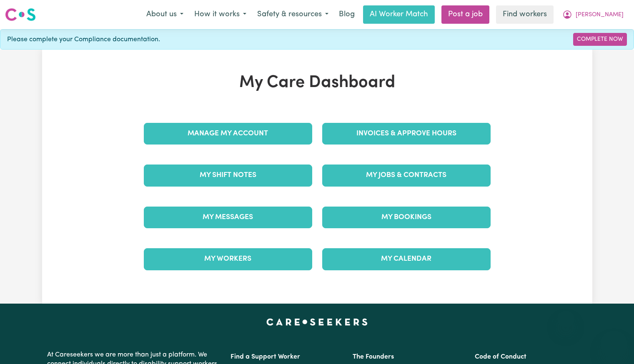  I want to click on a: Complete Now, so click(600, 39).